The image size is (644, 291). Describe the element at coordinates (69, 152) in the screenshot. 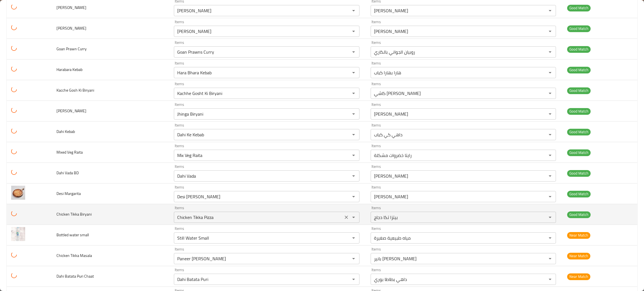

I see `span: Mixed Veg Raita` at that location.